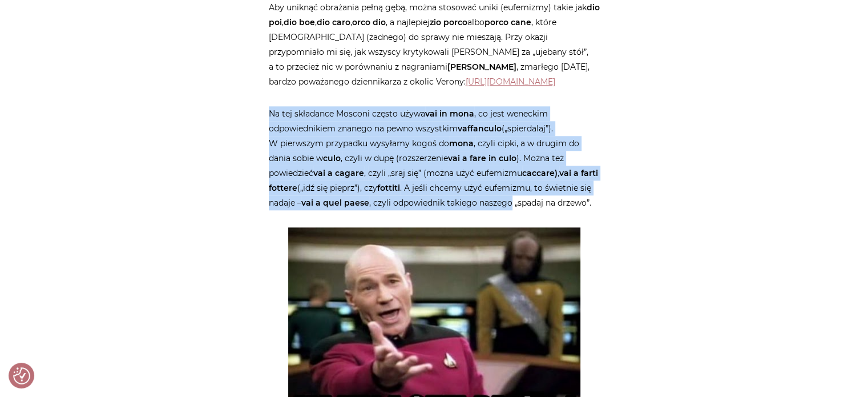 This screenshot has width=868, height=397. I want to click on strong: vai a fare in culo, so click(482, 158).